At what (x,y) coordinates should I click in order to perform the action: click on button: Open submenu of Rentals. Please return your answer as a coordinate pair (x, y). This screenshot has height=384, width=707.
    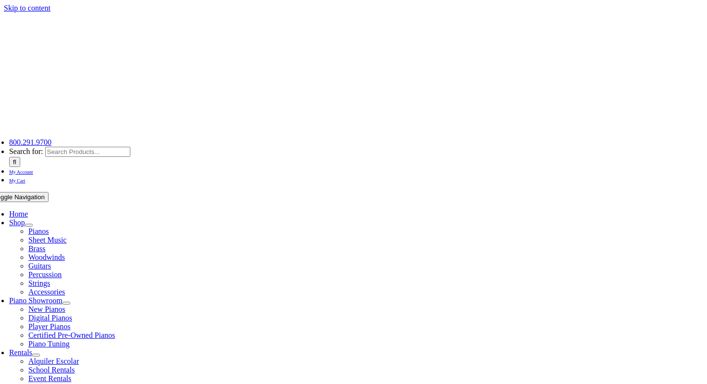
    Looking at the image, I should click on (36, 355).